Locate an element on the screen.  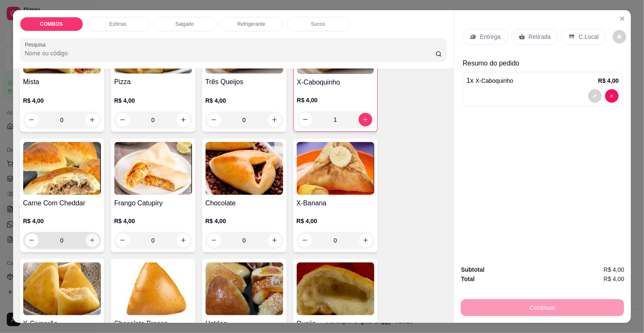
h4: X-Camarão is located at coordinates (62, 323).